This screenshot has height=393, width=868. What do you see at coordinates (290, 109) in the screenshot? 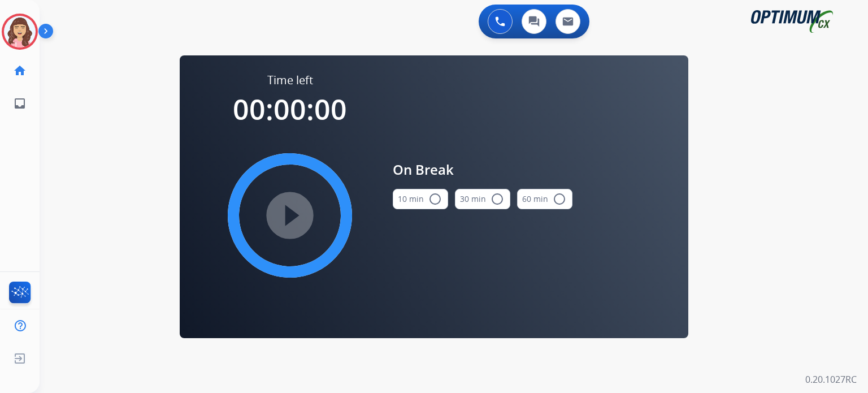
I see `span: 00:00:00` at bounding box center [290, 109].